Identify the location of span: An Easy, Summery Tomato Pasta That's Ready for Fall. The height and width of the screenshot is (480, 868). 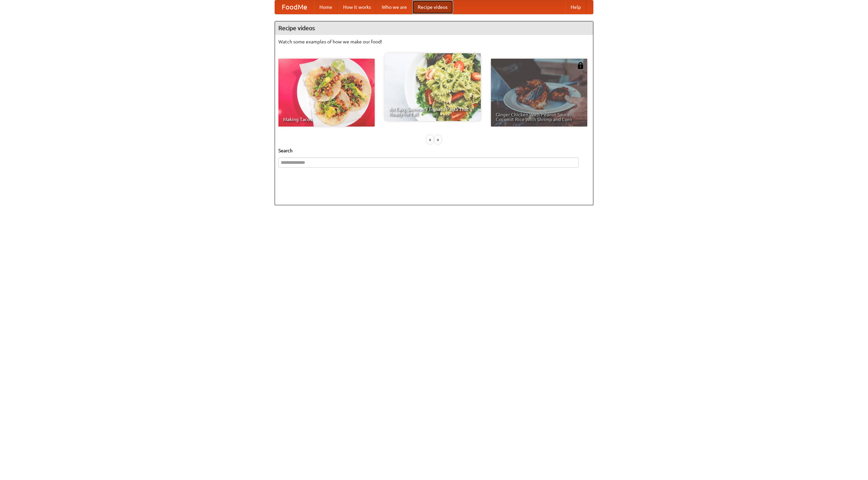
(432, 112).